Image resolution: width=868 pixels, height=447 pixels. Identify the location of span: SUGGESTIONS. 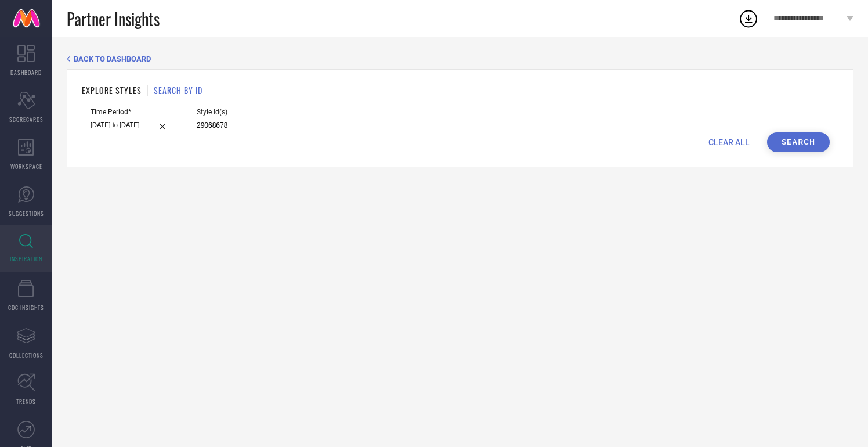
(26, 213).